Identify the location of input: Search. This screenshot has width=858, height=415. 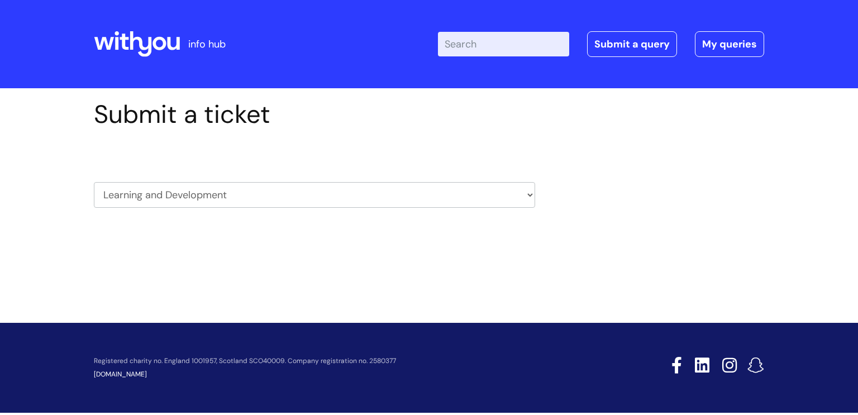
(503, 44).